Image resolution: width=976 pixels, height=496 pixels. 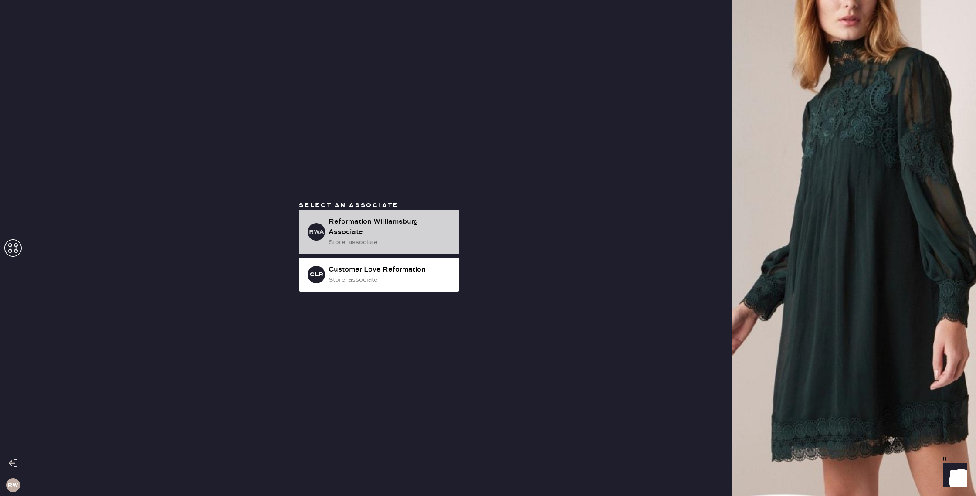 I want to click on div: Customer Love Reformation, so click(x=390, y=270).